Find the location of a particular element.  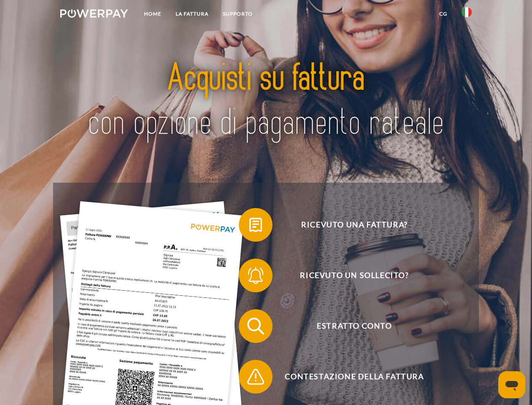

a: Home is located at coordinates (153, 14).